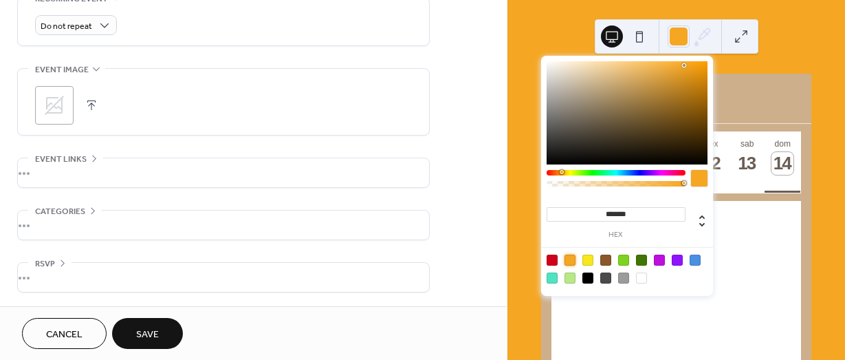 This screenshot has width=845, height=360. I want to click on label: hex, so click(616, 234).